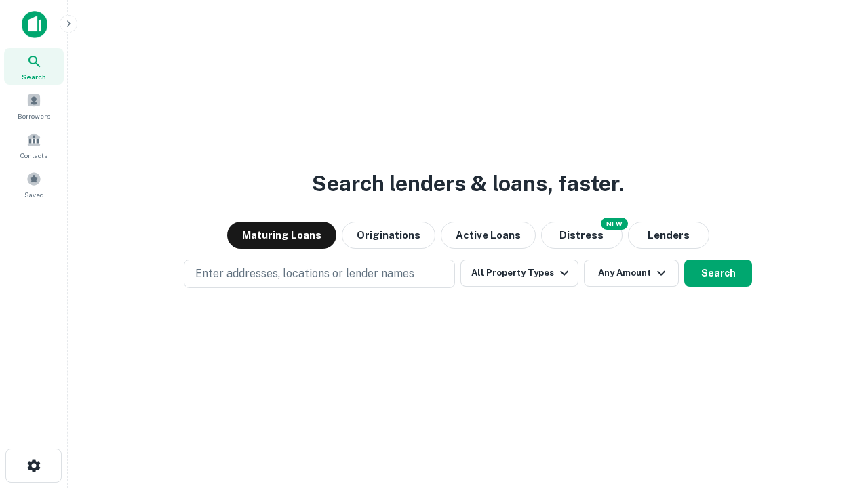 The height and width of the screenshot is (488, 868). I want to click on div: Saved, so click(34, 184).